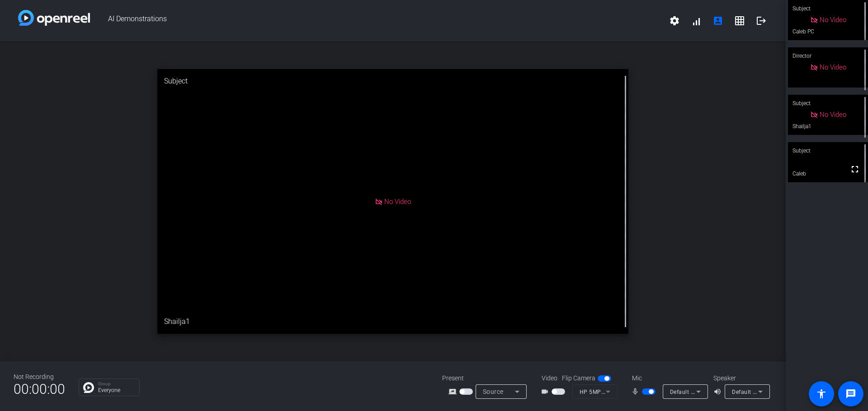  What do you see at coordinates (116, 391) in the screenshot?
I see `p: Everyone` at bounding box center [116, 391].